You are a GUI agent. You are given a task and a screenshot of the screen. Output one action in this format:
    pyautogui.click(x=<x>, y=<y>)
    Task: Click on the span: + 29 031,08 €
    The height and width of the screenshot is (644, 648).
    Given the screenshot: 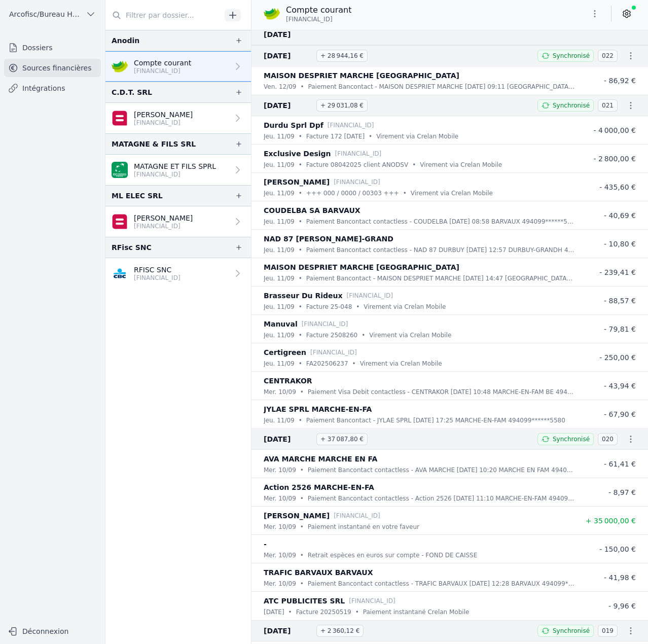 What is the action you would take?
    pyautogui.click(x=342, y=106)
    